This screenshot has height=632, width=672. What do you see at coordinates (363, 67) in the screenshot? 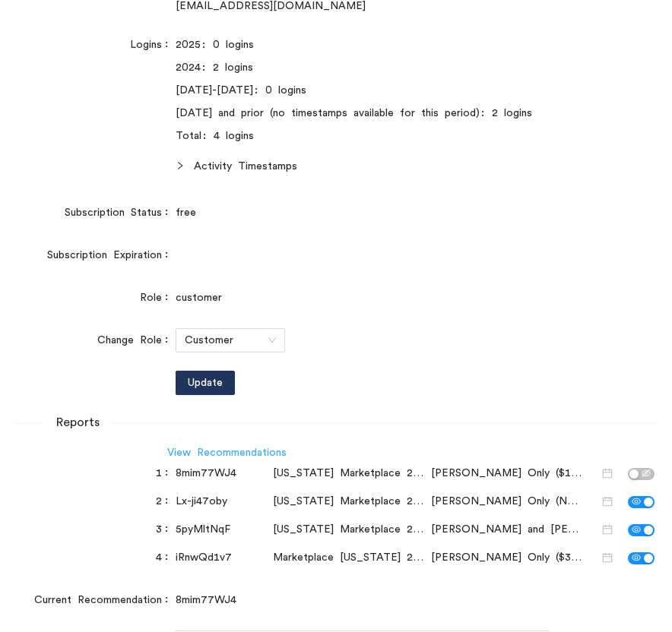
I see `div: 2024: 2 logins` at bounding box center [363, 67].